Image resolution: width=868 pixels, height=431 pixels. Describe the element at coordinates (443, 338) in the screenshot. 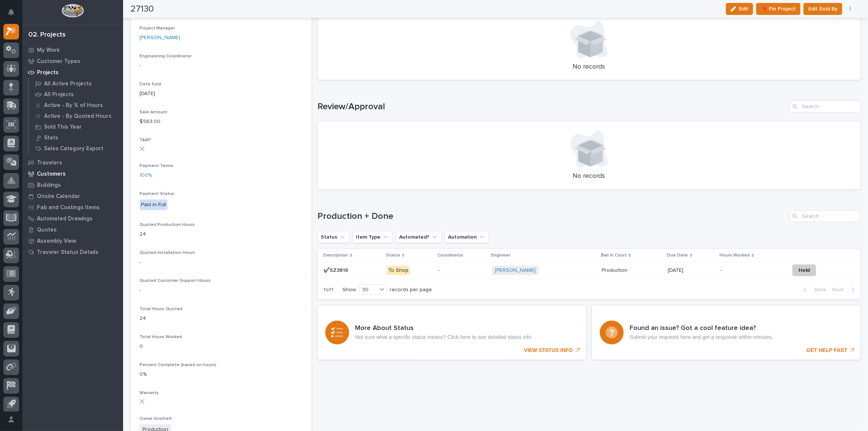

I see `p: Not sure what a specific status means? Click here to see detailed status info` at that location.